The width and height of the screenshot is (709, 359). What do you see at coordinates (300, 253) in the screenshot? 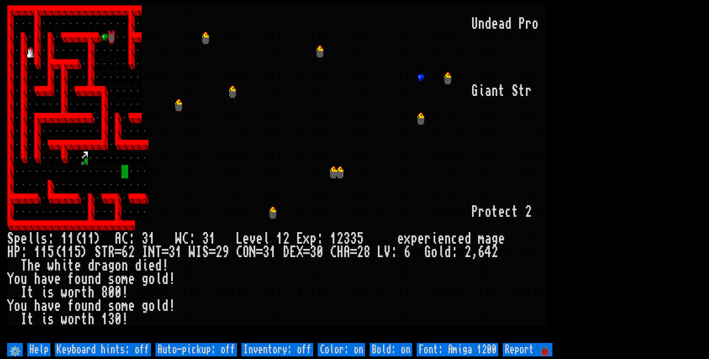
I see `div: X` at bounding box center [300, 253].